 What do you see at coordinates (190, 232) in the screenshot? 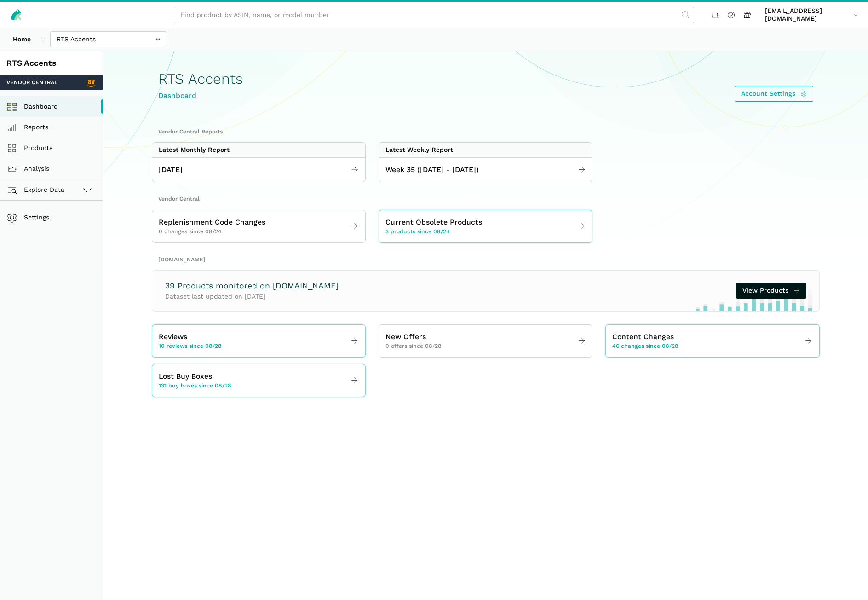
I see `span: 0 changes since 08/24` at bounding box center [190, 232].